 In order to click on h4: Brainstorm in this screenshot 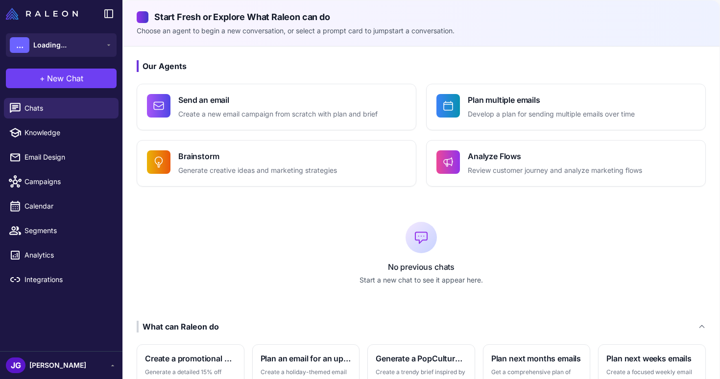, I will do `click(258, 156)`.